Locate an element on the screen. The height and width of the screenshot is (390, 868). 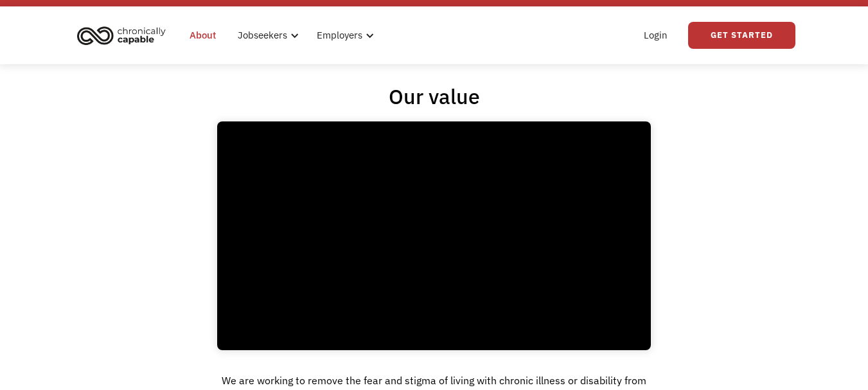
img: Chronically Capable logo is located at coordinates (121, 36).